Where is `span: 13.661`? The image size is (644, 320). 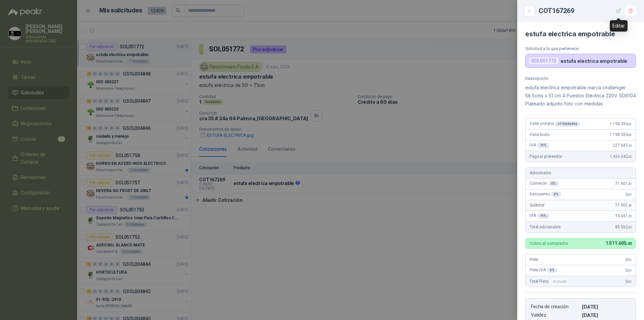 span: 13.661 is located at coordinates (623, 216).